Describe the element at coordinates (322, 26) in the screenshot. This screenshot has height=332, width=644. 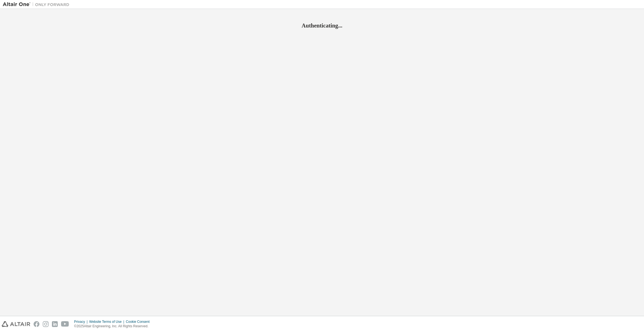
I see `h2: Authenticating...` at that location.